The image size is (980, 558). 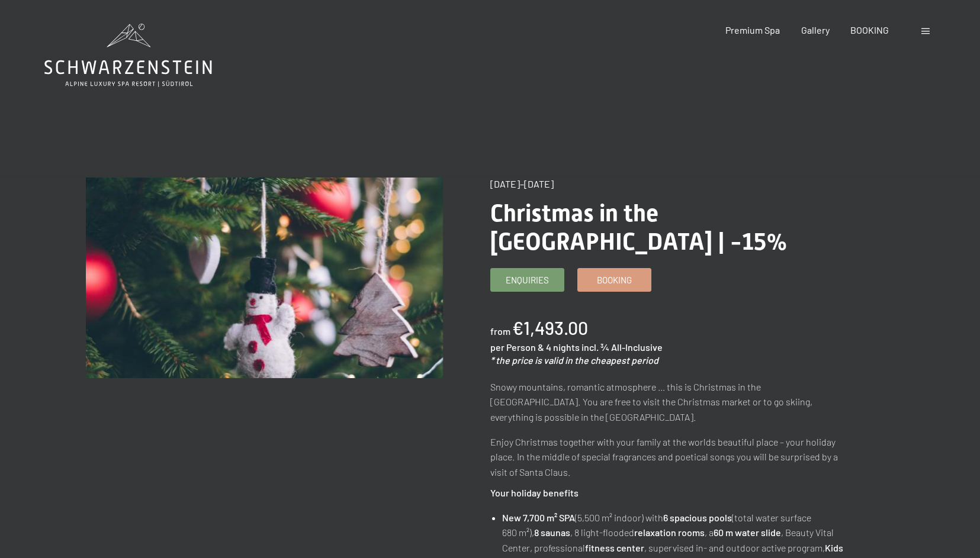 I want to click on a: BOOKING, so click(x=869, y=30).